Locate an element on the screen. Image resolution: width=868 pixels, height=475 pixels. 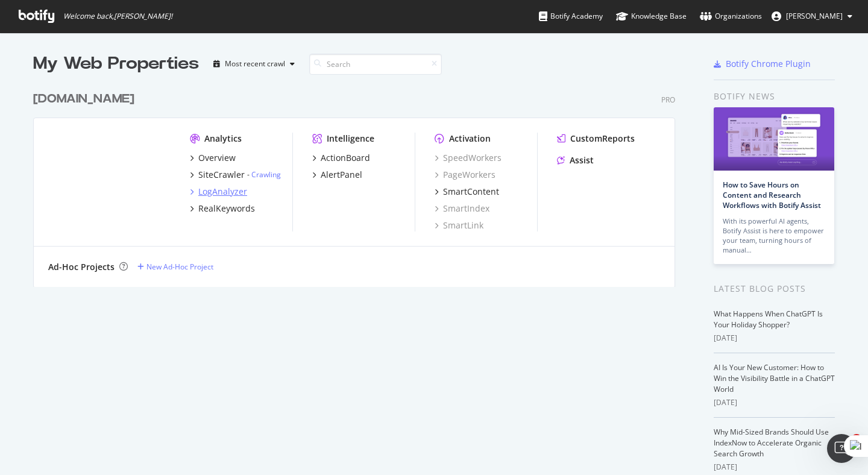
a: Why Mid-Sized Brands Should Use IndexNow to Accelerate Organic Search Growth is located at coordinates (772, 442).